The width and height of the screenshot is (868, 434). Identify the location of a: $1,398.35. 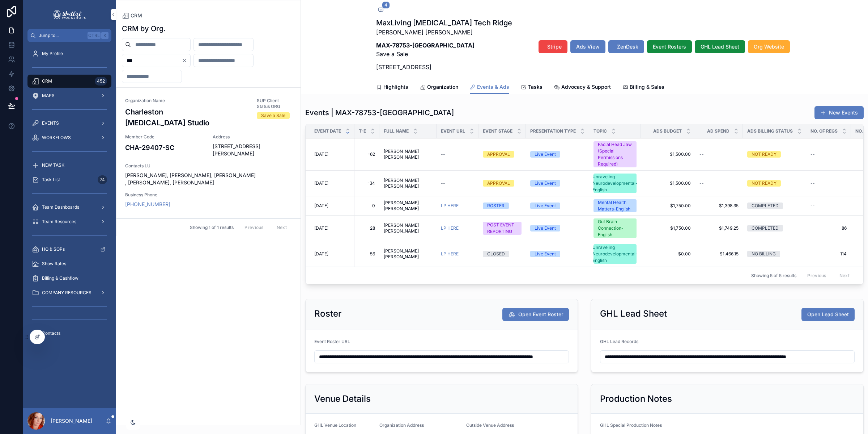
(719, 206).